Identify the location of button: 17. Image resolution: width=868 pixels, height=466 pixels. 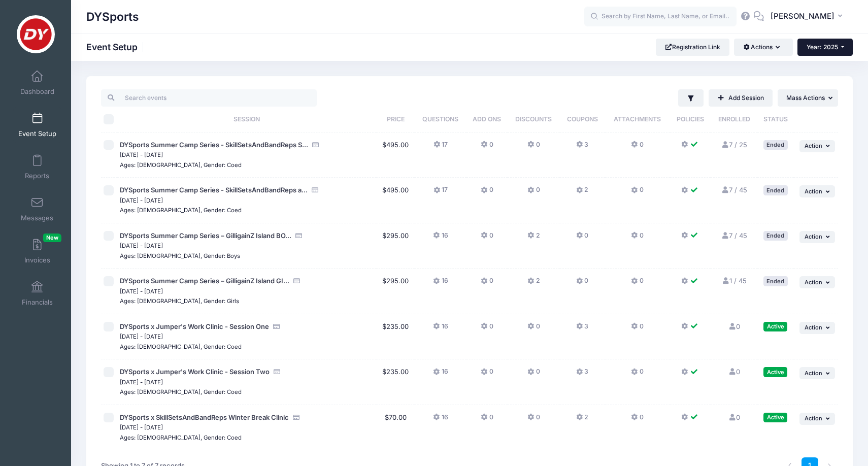
(441, 147).